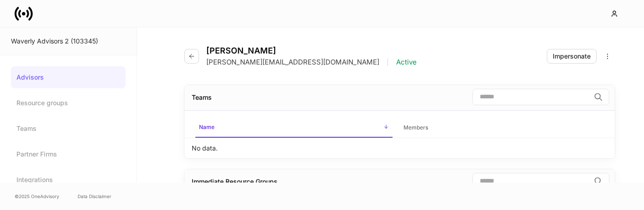 The height and width of the screenshot is (210, 644). Describe the element at coordinates (294, 127) in the screenshot. I see `span: Name` at that location.